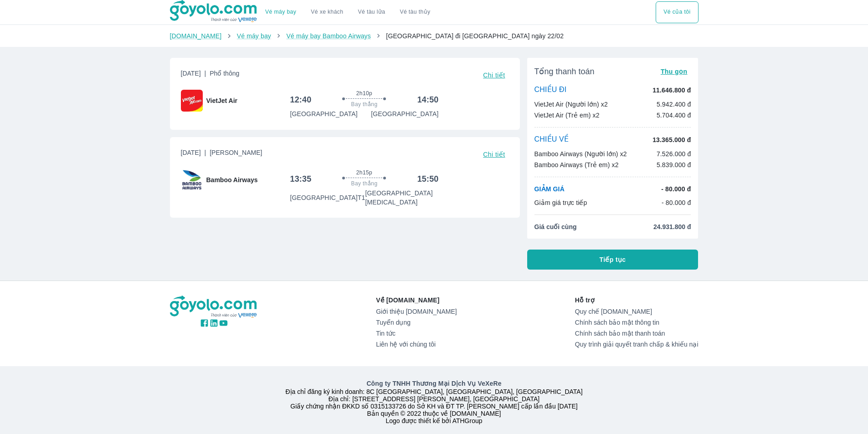 The image size is (868, 434). What do you see at coordinates (571, 104) in the screenshot?
I see `p: VietJet Air (Người lớn) x2` at bounding box center [571, 104].